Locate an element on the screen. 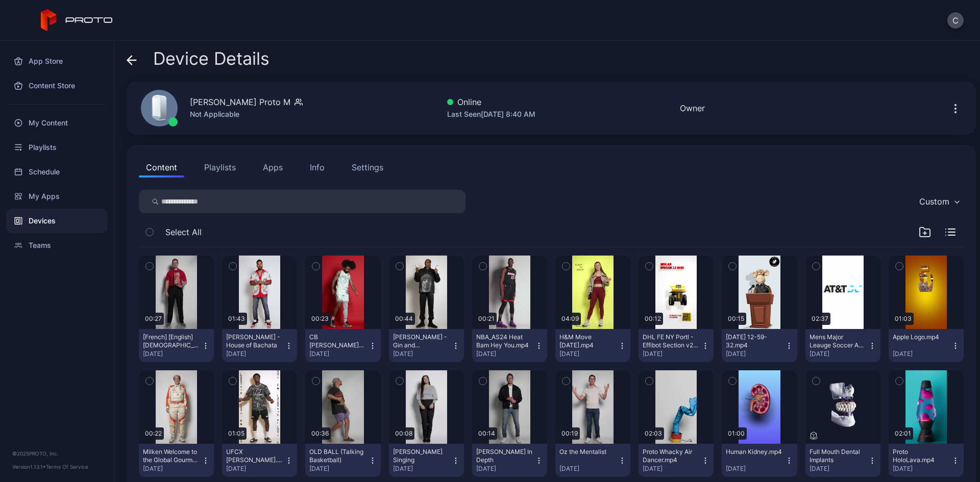  a: Devices is located at coordinates (57, 221).